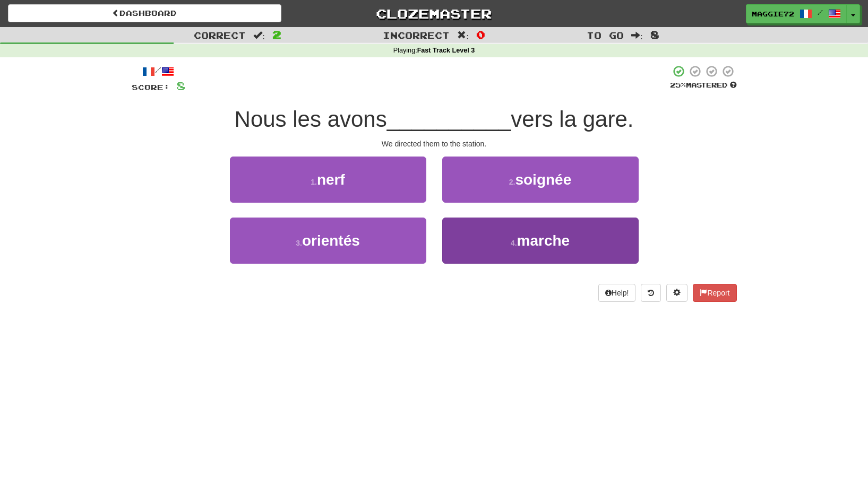 This screenshot has width=868, height=486. I want to click on span: Correct, so click(220, 35).